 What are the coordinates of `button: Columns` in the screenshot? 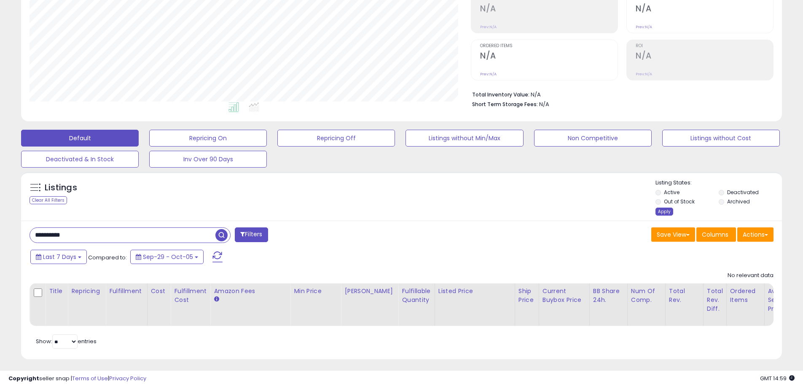 It's located at (716, 235).